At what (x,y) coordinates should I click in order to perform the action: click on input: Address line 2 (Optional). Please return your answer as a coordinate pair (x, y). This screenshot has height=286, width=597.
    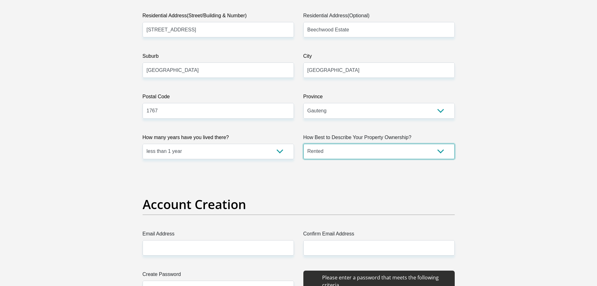
    Looking at the image, I should click on (379, 29).